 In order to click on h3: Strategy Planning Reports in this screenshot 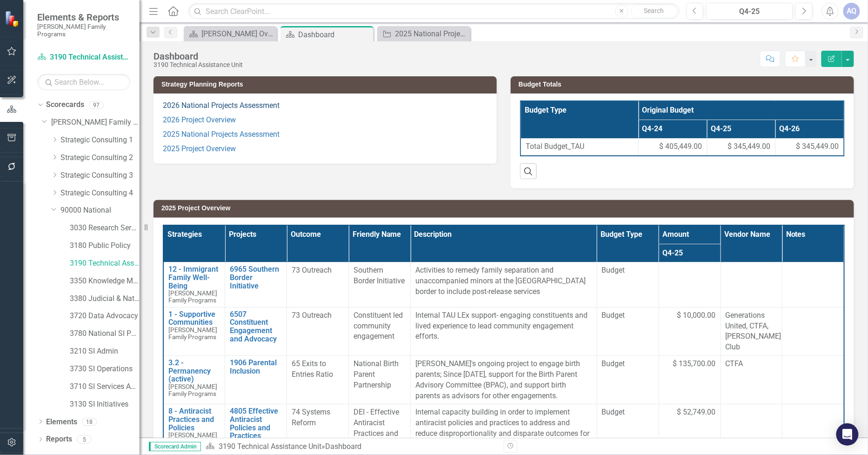, I will do `click(327, 84)`.